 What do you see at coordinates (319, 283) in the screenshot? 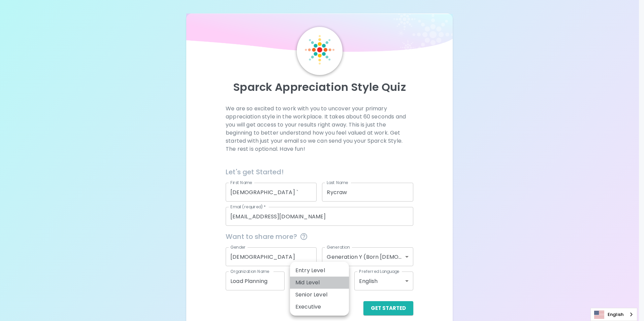
I see `li: Mid Level` at bounding box center [319, 283].